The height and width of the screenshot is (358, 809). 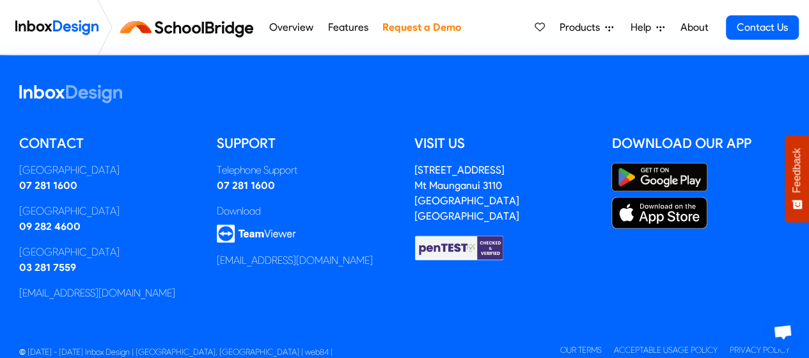 I want to click on h5: Visit us, so click(x=503, y=143).